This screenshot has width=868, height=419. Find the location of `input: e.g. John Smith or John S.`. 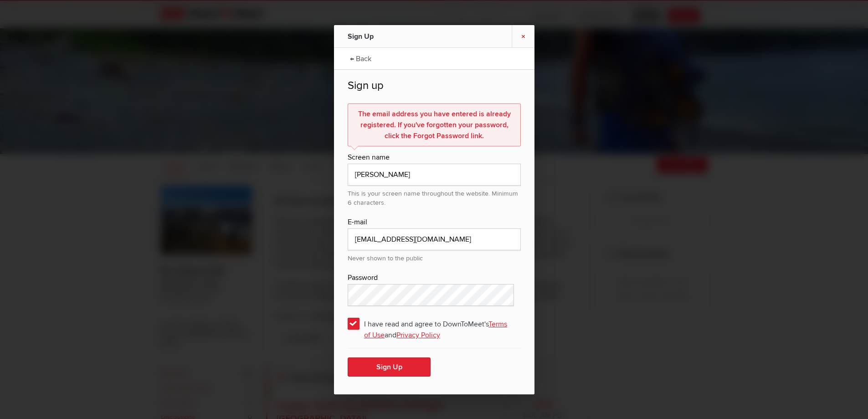

input: e.g. John Smith or John S. is located at coordinates (434, 175).